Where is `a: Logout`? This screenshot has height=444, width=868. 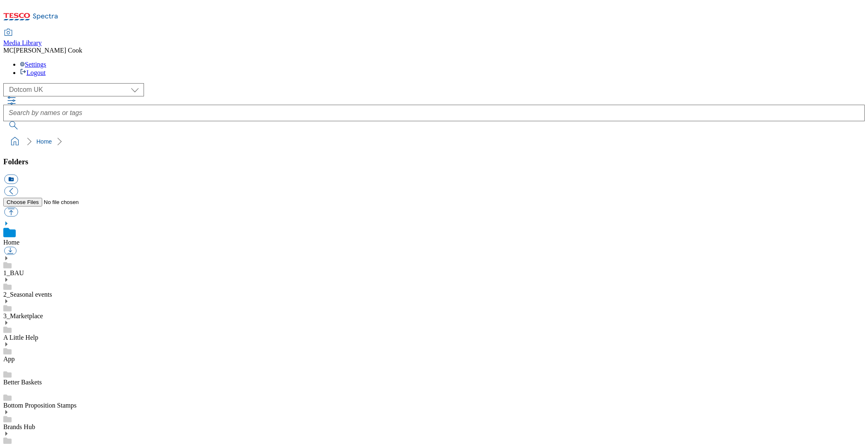 a: Logout is located at coordinates (33, 72).